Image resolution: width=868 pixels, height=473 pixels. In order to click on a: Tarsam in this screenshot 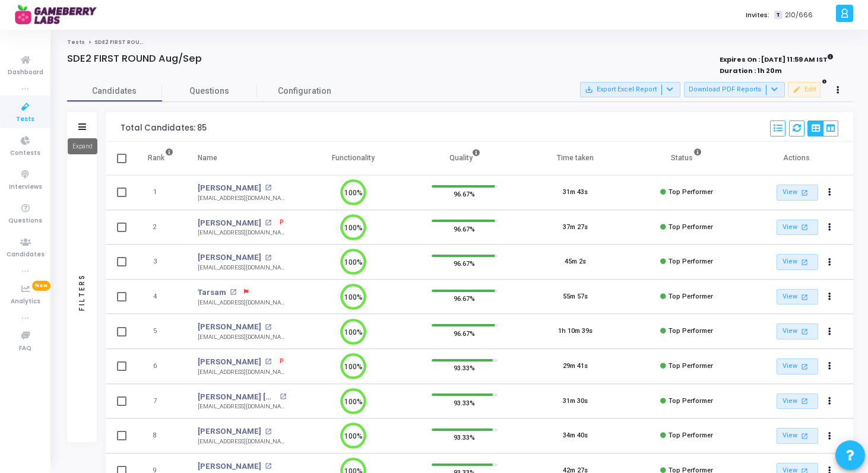, I will do `click(212, 293)`.